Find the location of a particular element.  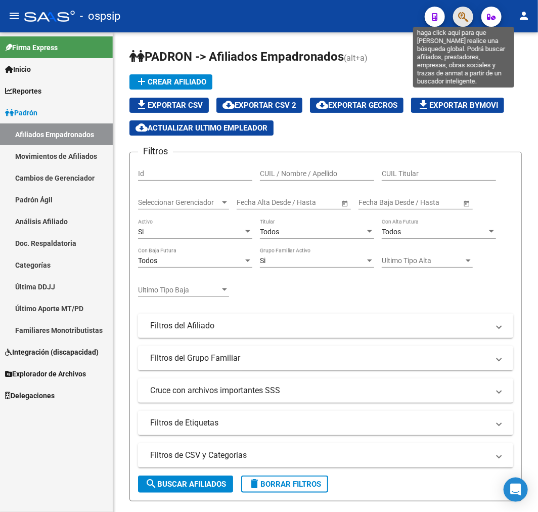

span: Integración (discapacidad) is located at coordinates (52, 352).